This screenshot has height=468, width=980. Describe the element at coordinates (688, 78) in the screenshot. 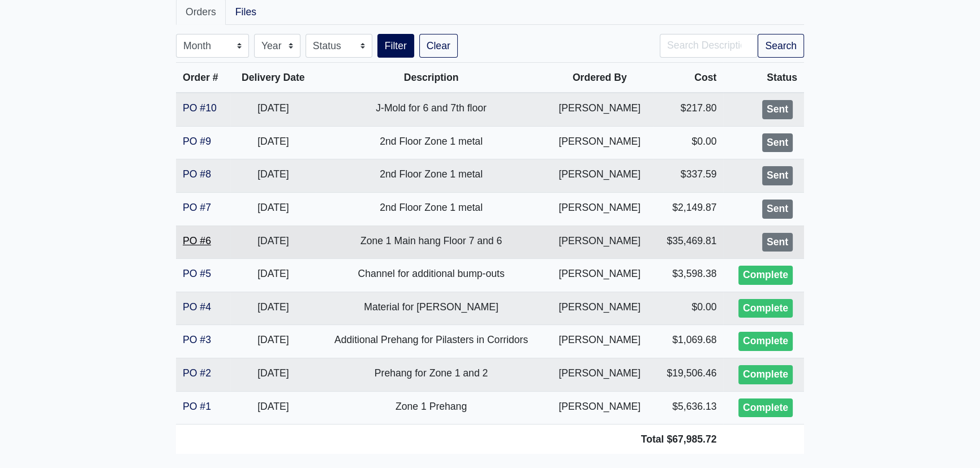

I see `th: Cost` at that location.